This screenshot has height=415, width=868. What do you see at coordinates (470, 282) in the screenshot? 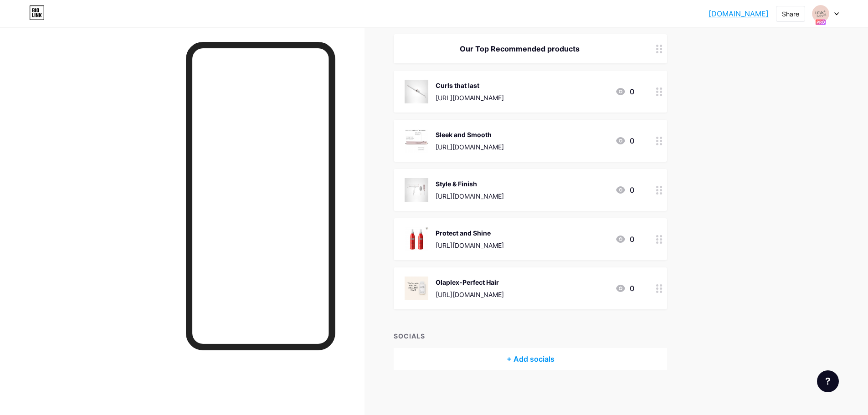
I see `div: Olaplex-Perfect Hair` at bounding box center [470, 282].